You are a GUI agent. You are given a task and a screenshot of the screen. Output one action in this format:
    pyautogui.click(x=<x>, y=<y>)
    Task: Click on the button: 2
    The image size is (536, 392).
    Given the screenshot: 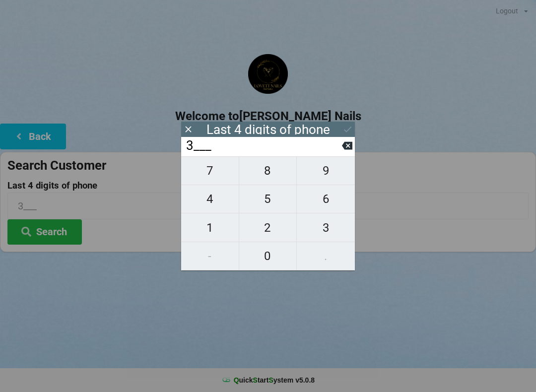 What is the action you would take?
    pyautogui.click(x=268, y=227)
    